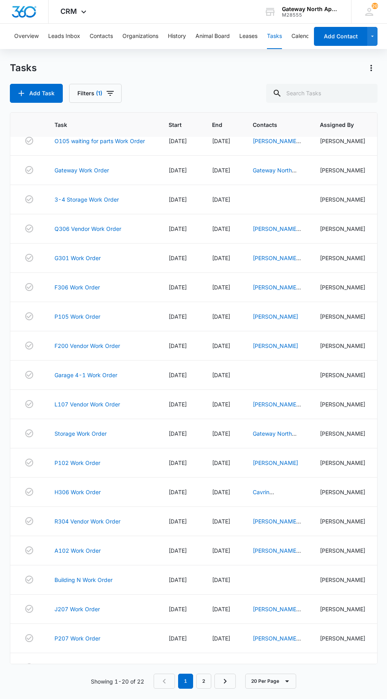 Image resolution: width=387 pixels, height=699 pixels. Describe the element at coordinates (186, 681) in the screenshot. I see `em: 1` at that location.